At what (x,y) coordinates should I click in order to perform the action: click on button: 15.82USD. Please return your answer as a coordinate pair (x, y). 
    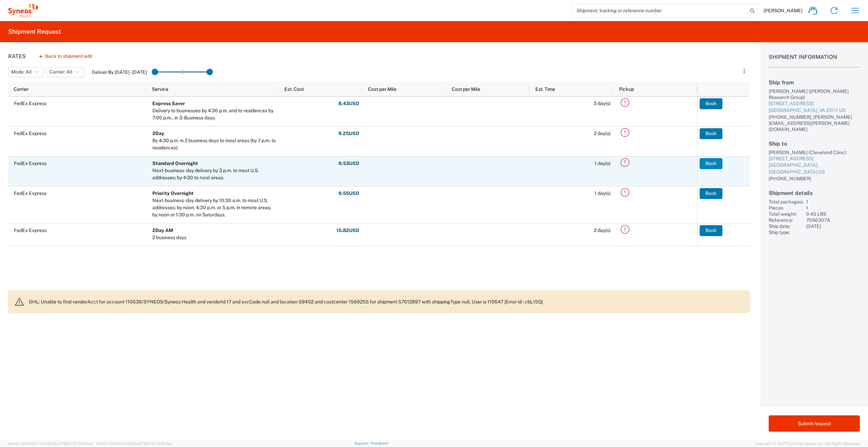
    Looking at the image, I should click on (348, 231).